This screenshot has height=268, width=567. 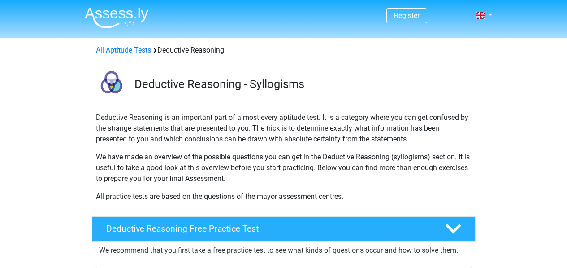 What do you see at coordinates (117, 17) in the screenshot?
I see `img: Assessly` at bounding box center [117, 17].